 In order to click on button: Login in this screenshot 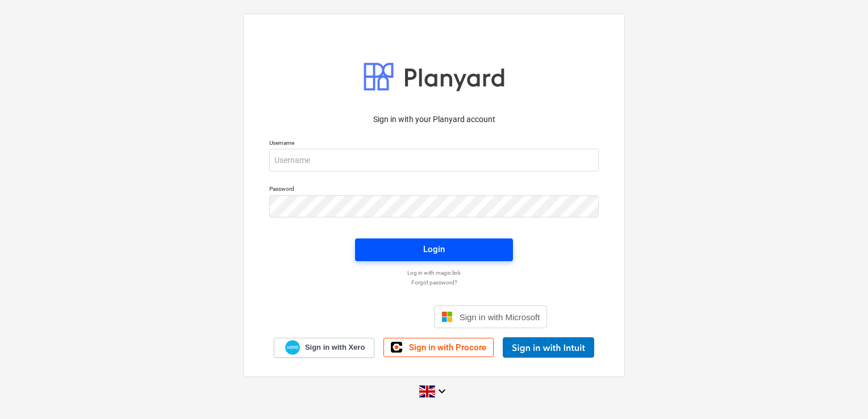, I will do `click(434, 250)`.